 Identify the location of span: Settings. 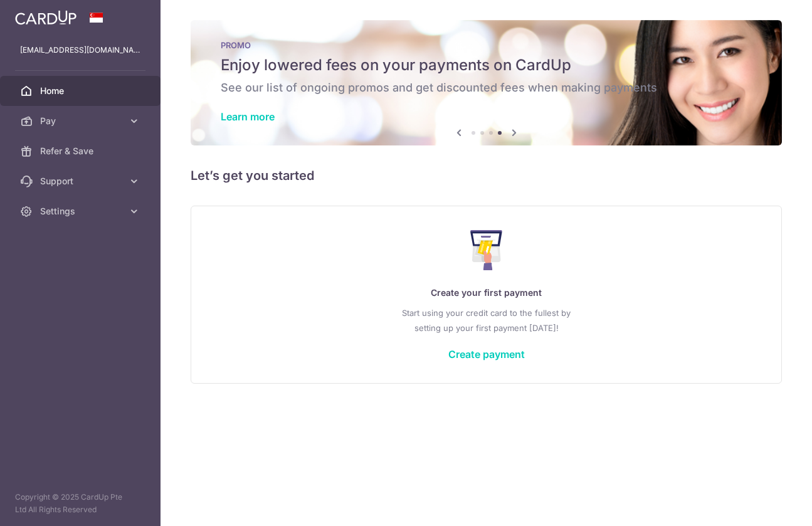
(81, 211).